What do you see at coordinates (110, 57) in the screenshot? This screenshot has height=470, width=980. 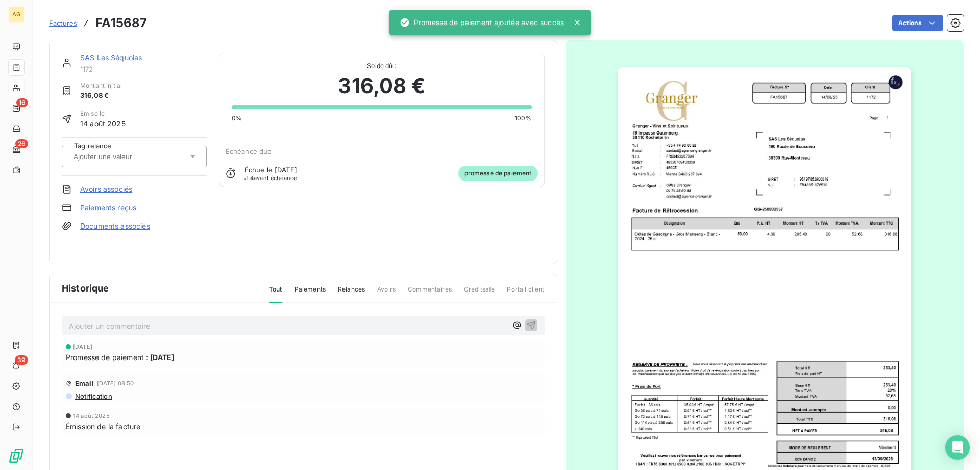 I see `a: SAS Les Séquoias` at bounding box center [110, 57].